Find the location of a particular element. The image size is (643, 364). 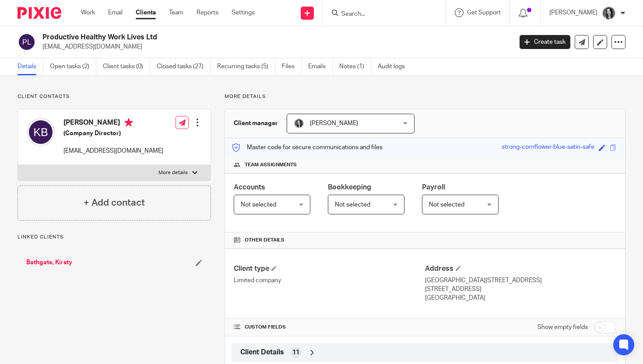

span: Client Details is located at coordinates (262, 352).